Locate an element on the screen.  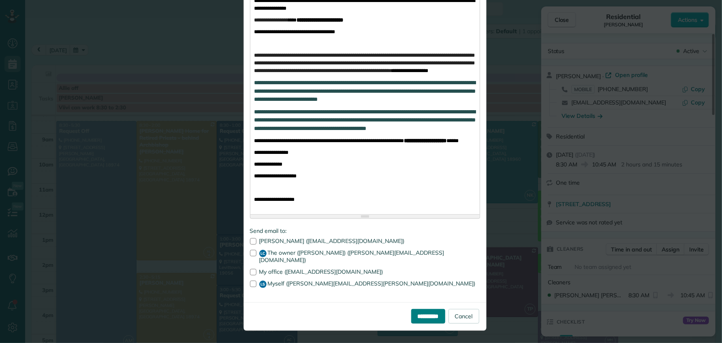
span: LS is located at coordinates (263, 284).